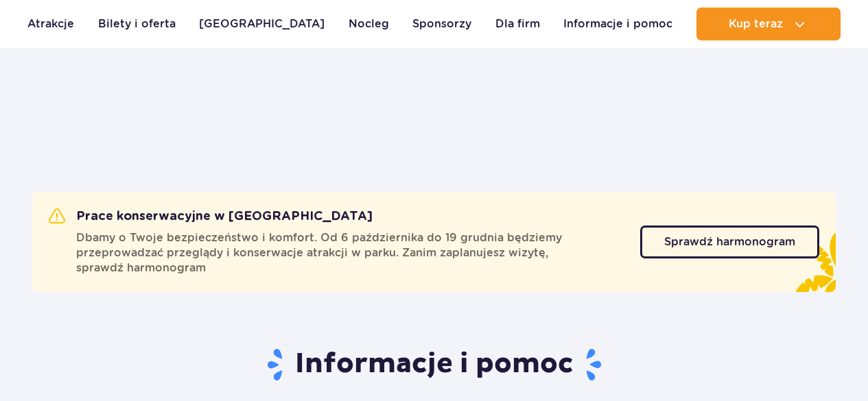 This screenshot has height=401, width=868. I want to click on a: Dla firm, so click(518, 24).